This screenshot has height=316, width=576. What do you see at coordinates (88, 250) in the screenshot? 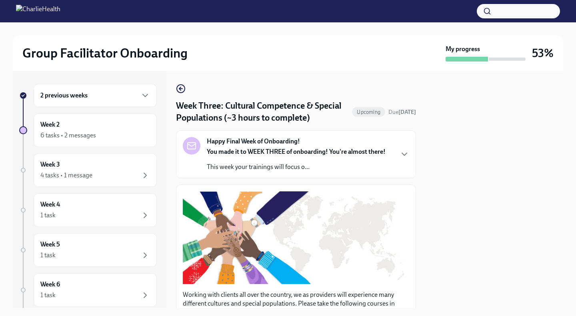
I see `a: Week 51 task` at bounding box center [88, 250].